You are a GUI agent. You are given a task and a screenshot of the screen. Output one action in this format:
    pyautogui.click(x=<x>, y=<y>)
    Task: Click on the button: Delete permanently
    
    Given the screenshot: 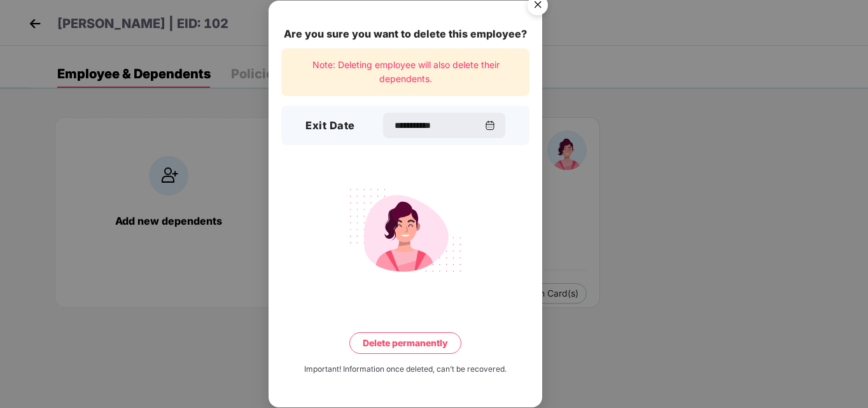 What is the action you would take?
    pyautogui.click(x=405, y=343)
    